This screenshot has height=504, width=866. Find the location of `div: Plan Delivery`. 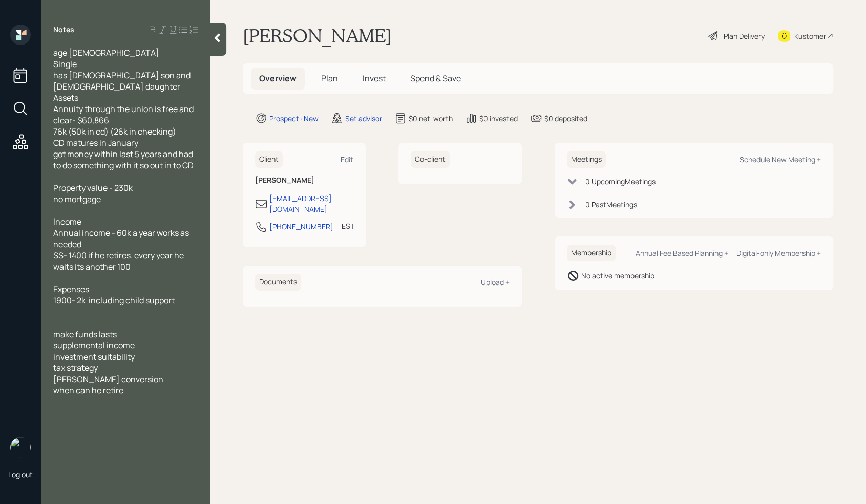

div: Plan Delivery is located at coordinates (744, 36).